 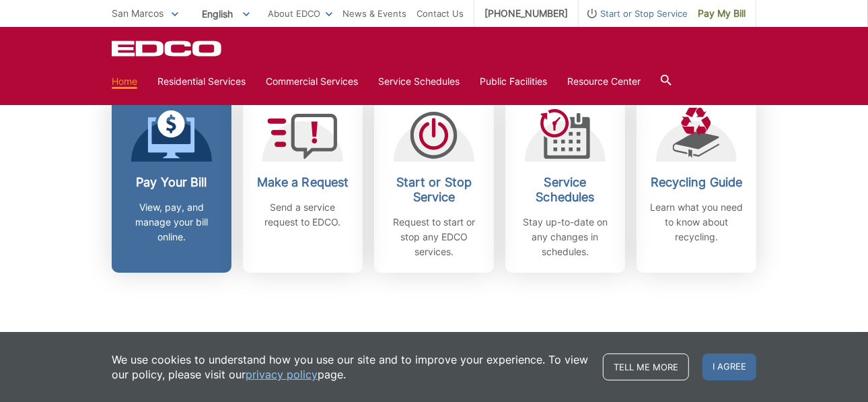 What do you see at coordinates (418, 81) in the screenshot?
I see `a: Service Schedules` at bounding box center [418, 81].